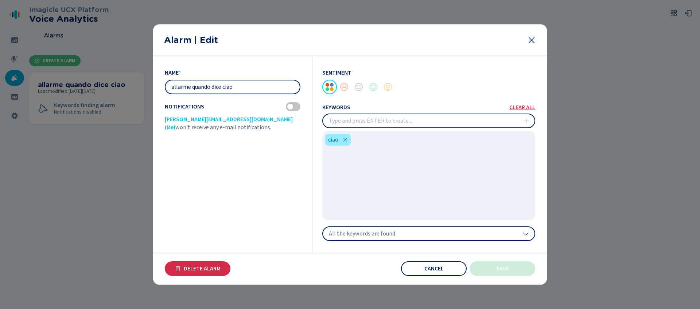 This screenshot has height=309, width=700. What do you see at coordinates (333, 140) in the screenshot?
I see `span: ciao` at bounding box center [333, 140].